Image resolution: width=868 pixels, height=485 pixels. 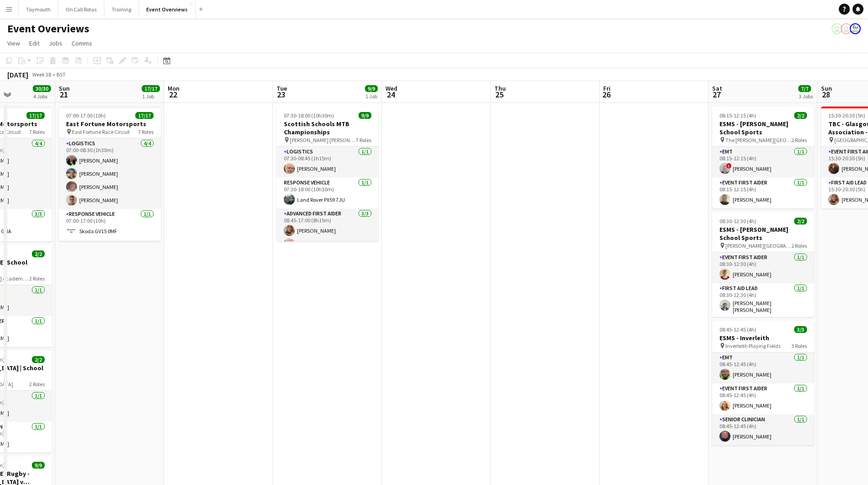 I want to click on span: Week 38, so click(x=41, y=74).